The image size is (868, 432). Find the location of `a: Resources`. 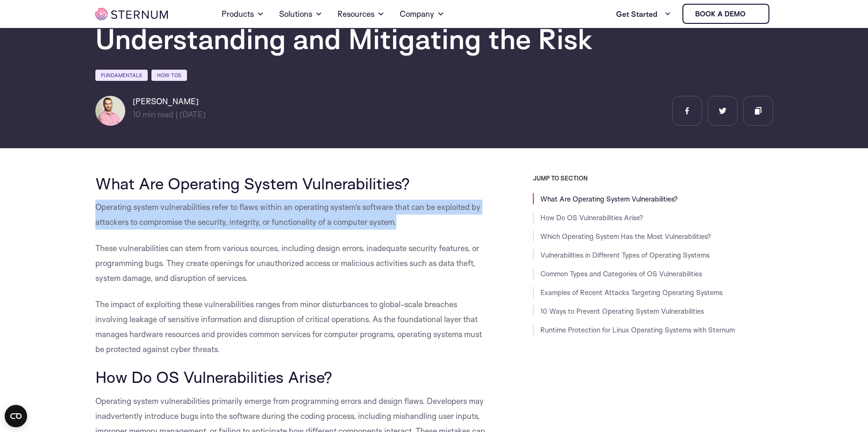

a: Resources is located at coordinates (361, 14).